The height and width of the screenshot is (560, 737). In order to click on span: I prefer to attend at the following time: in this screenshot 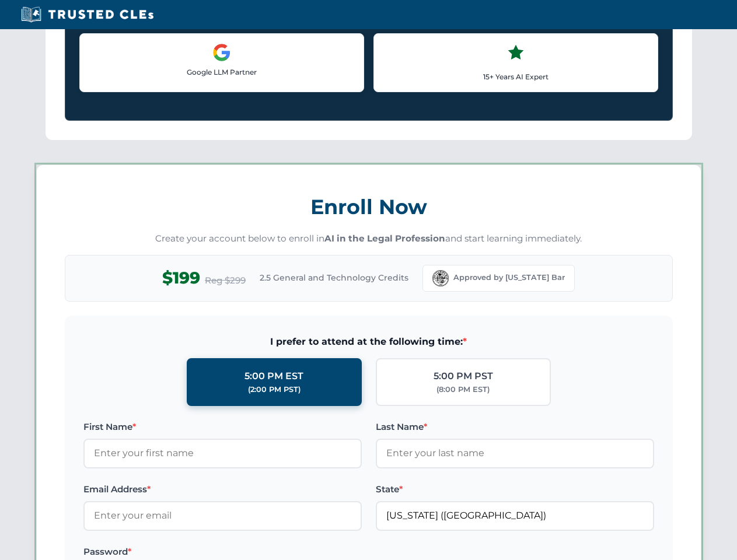, I will do `click(368, 342)`.